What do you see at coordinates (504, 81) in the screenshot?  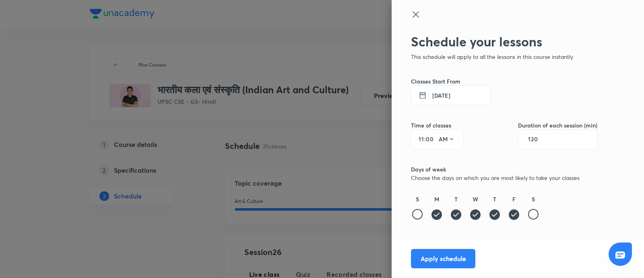 I see `h6: Classes Start From` at bounding box center [504, 81].